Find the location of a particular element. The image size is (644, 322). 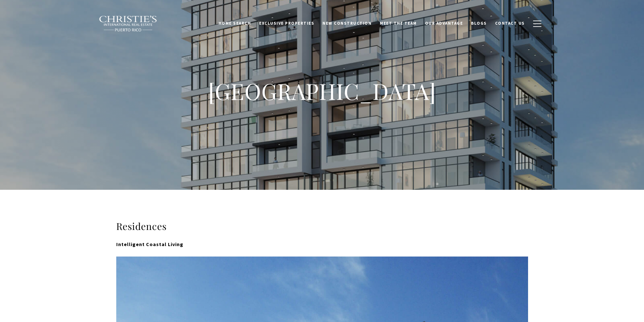

span: New Construction is located at coordinates (347, 23).